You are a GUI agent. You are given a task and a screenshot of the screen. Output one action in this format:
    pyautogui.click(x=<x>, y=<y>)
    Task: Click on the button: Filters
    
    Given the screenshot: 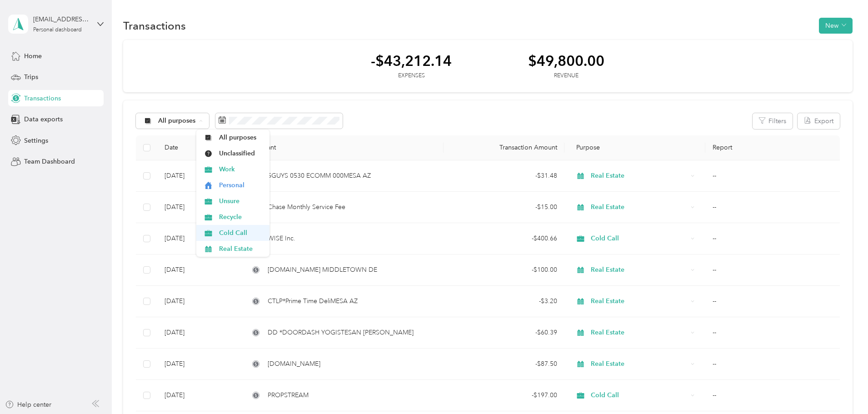 What is the action you would take?
    pyautogui.click(x=773, y=121)
    